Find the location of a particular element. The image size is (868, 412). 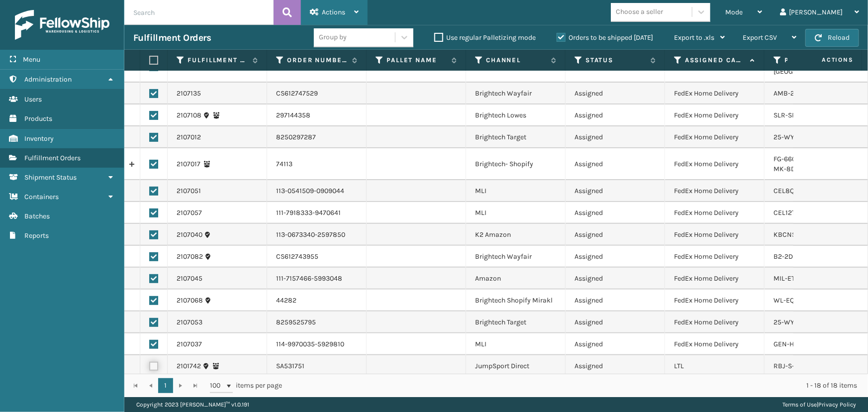

td: LTL is located at coordinates (715, 366).